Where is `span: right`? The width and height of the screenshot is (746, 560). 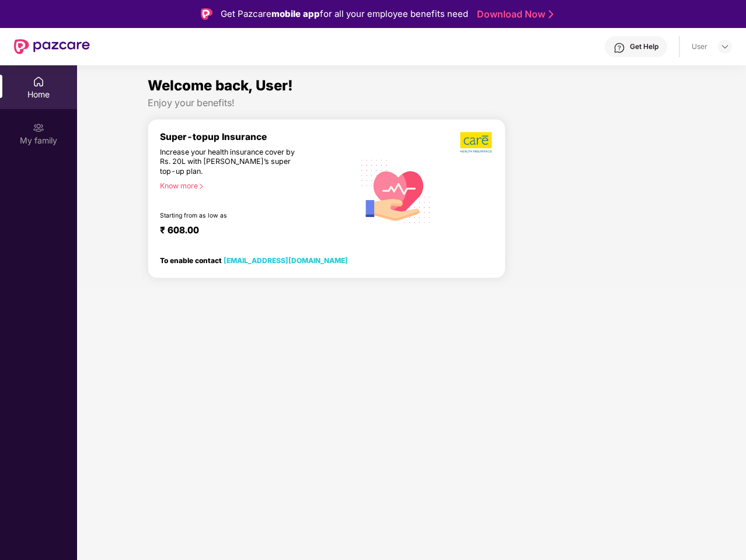
span: right is located at coordinates (201, 186).